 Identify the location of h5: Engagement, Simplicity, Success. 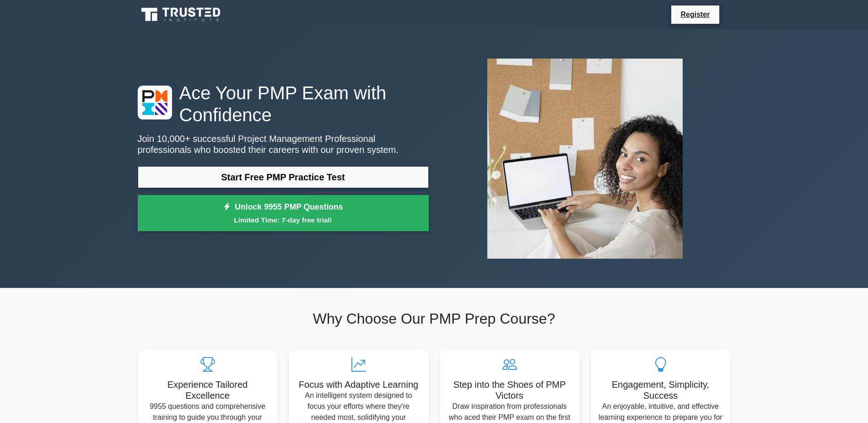
(661, 390).